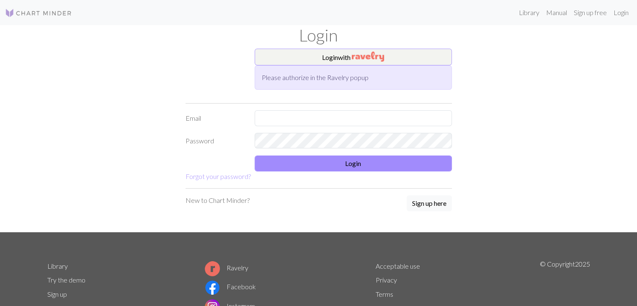 Image resolution: width=637 pixels, height=306 pixels. What do you see at coordinates (557, 13) in the screenshot?
I see `a: Manual` at bounding box center [557, 13].